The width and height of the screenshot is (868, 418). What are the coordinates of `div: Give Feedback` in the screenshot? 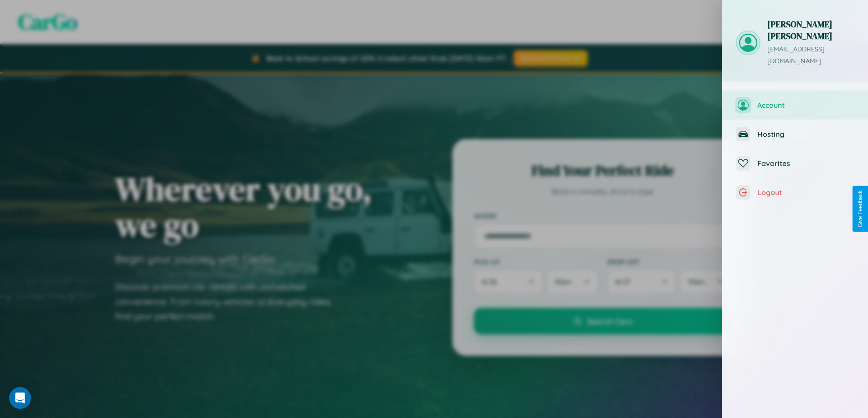 It's located at (860, 209).